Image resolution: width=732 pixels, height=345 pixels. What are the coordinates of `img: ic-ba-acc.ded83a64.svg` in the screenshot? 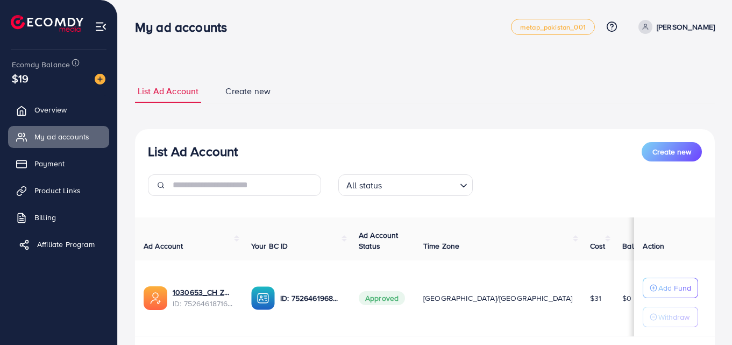 It's located at (263, 298).